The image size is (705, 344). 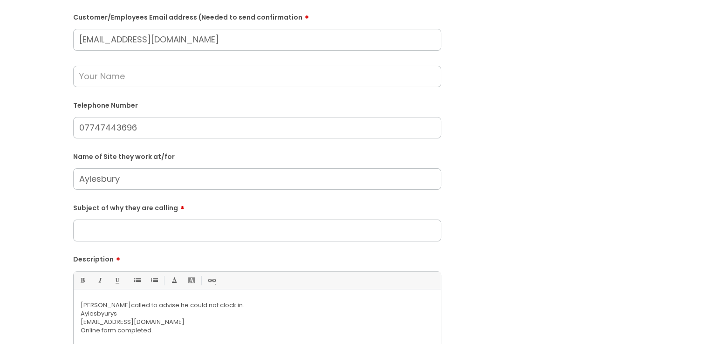 I want to click on input: Your Name, so click(x=257, y=76).